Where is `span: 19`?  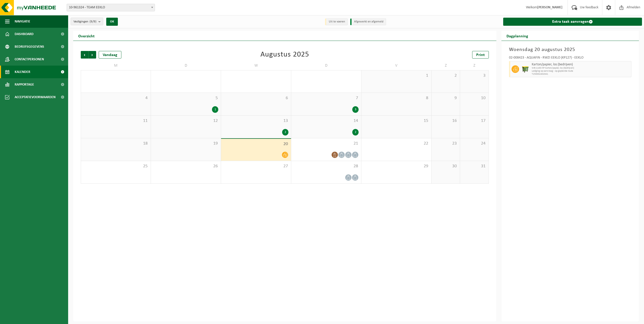 span: 19 is located at coordinates (186, 144).